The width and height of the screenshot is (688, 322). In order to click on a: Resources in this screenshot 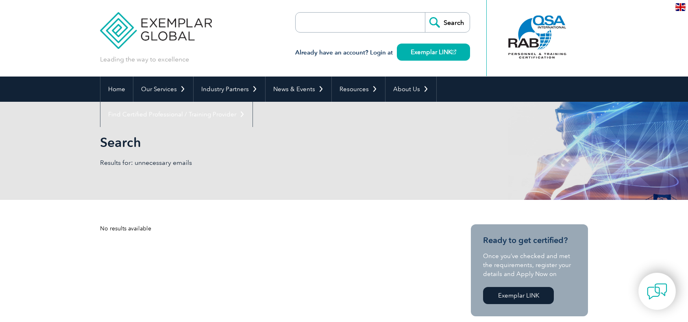, I will do `click(358, 89)`.